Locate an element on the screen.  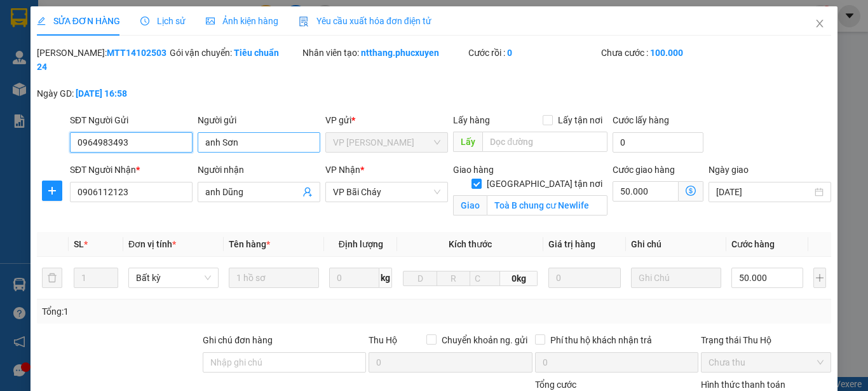
b: 0 is located at coordinates (510, 53).